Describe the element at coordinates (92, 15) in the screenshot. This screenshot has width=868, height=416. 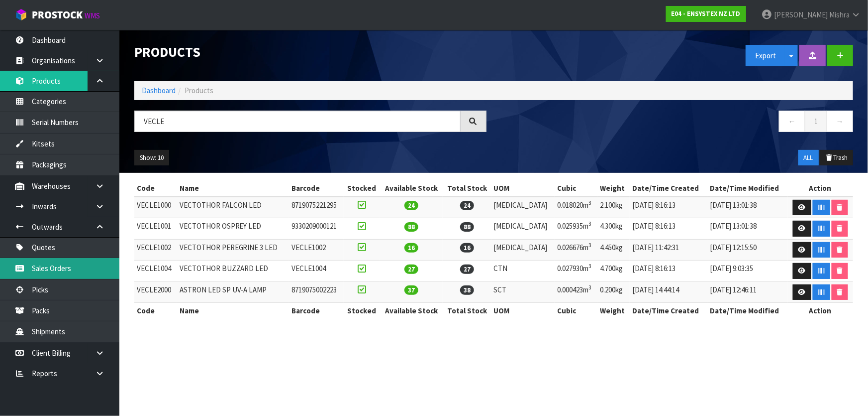
I see `small: WMS` at that location.